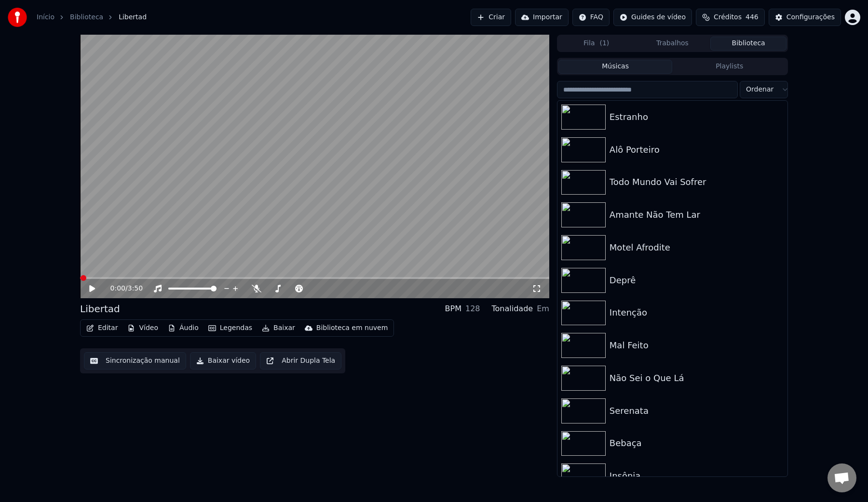 The width and height of the screenshot is (868, 502). I want to click on button: Playlists, so click(729, 67).